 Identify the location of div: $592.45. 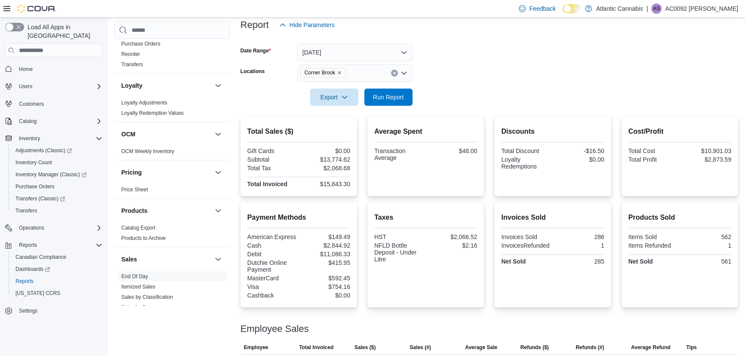
(325, 278).